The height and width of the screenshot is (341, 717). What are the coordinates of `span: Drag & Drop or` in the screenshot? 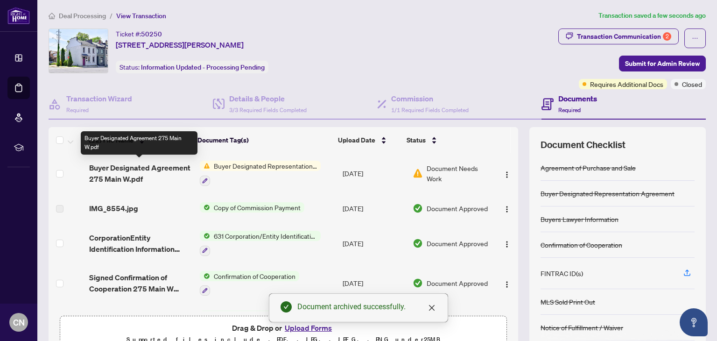 It's located at (283, 328).